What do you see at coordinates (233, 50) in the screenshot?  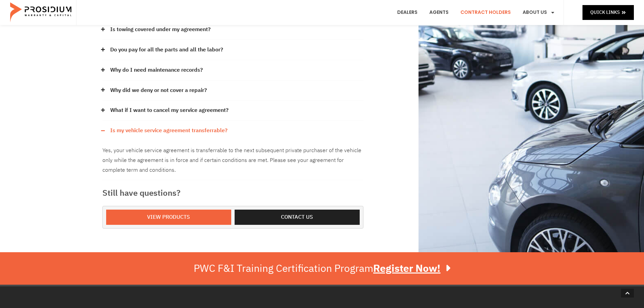 I see `div: Do you pay for all the parts and all the labor?` at bounding box center [233, 50].